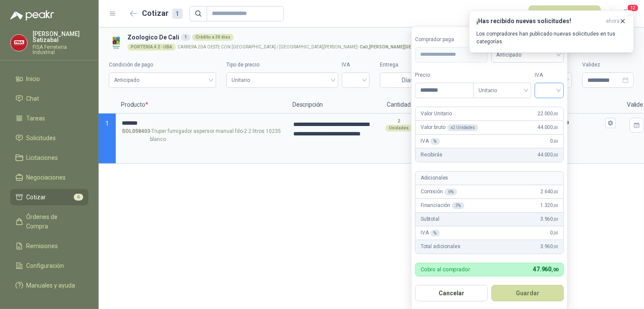  I want to click on span: 2.640, so click(548, 191).